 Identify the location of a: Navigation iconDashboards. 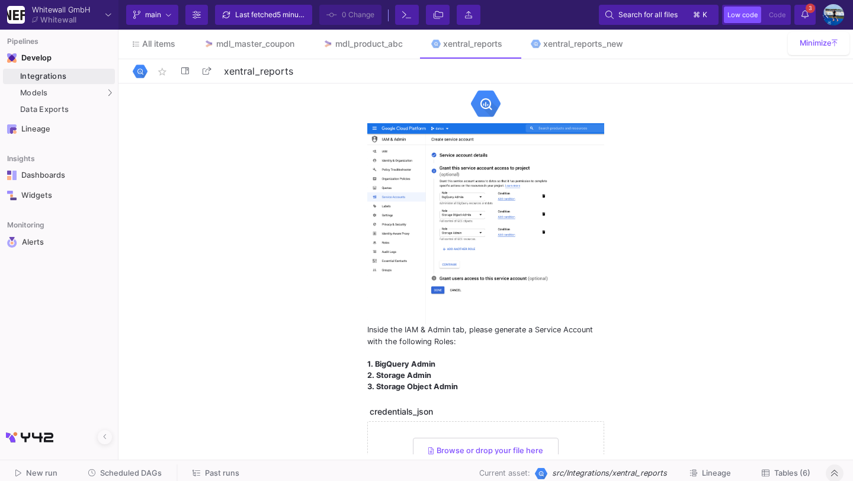
(59, 175).